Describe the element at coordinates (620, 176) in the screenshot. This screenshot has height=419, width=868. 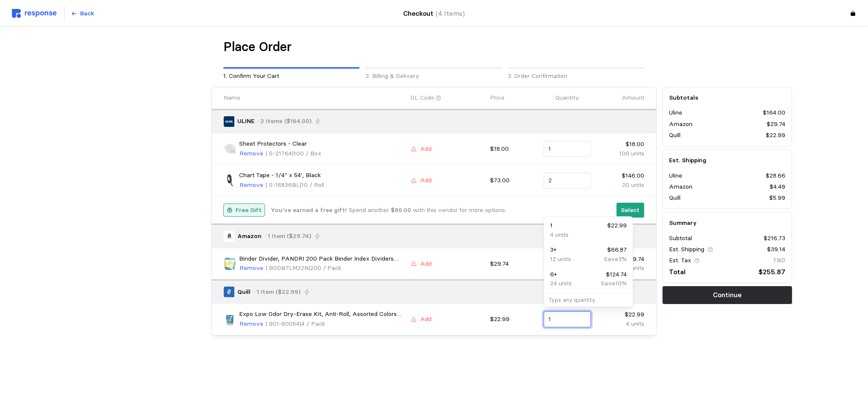
I see `p: $146.00` at that location.